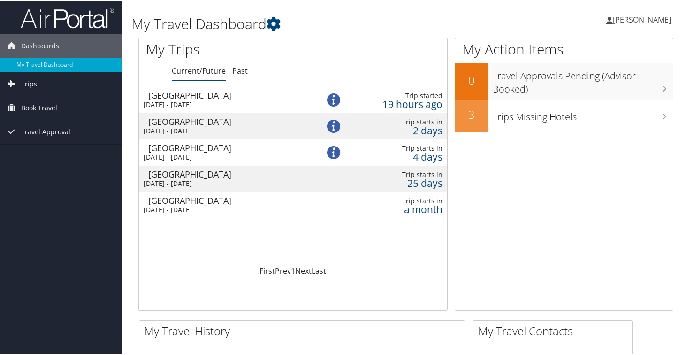 The height and width of the screenshot is (355, 686). I want to click on img: airportal-logo.png, so click(68, 17).